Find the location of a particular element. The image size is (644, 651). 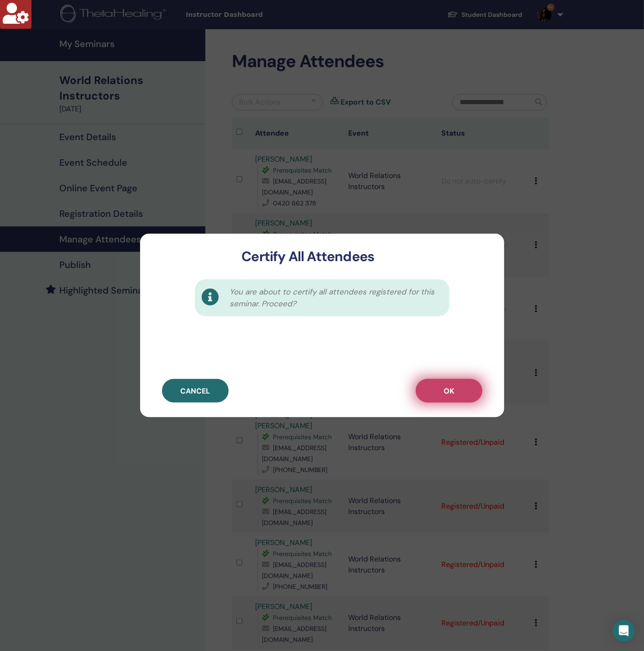

span: OK is located at coordinates (449, 391).